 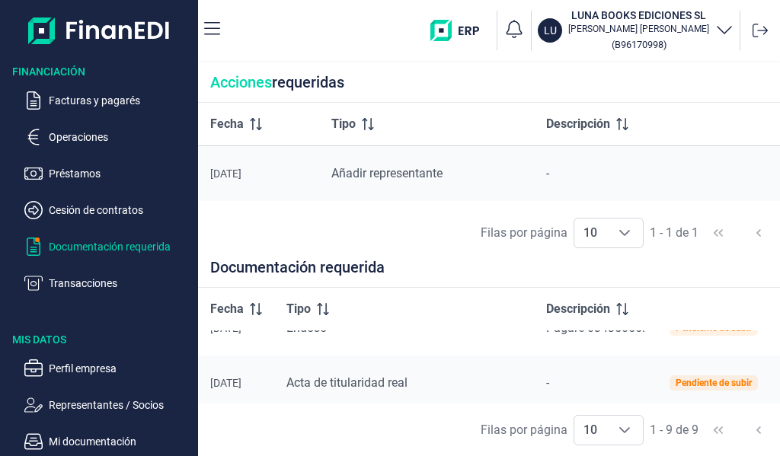 What do you see at coordinates (460, 30) in the screenshot?
I see `img: erp` at bounding box center [460, 30].